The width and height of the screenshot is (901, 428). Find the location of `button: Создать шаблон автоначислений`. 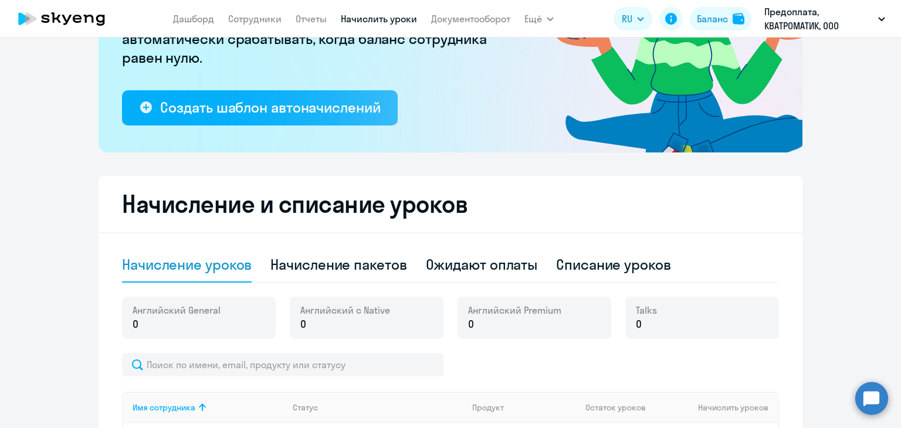

button: Создать шаблон автоначислений is located at coordinates (260, 108).